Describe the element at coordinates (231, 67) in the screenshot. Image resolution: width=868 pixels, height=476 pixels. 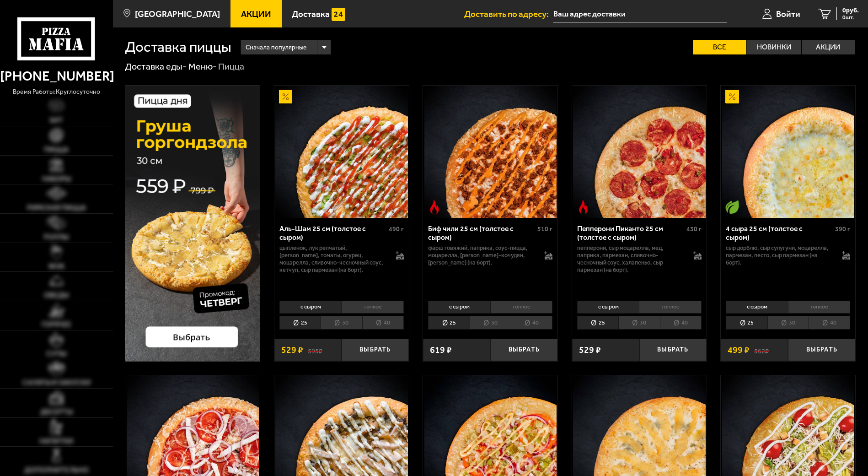
I see `div: Пицца` at that location.